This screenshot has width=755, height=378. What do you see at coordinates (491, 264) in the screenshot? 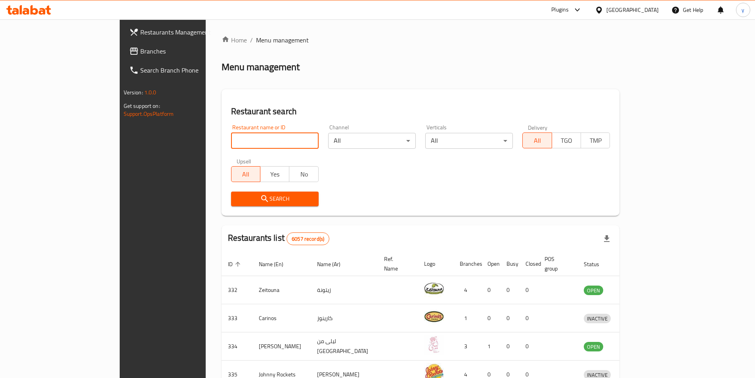
I see `th: Open` at bounding box center [491, 264].